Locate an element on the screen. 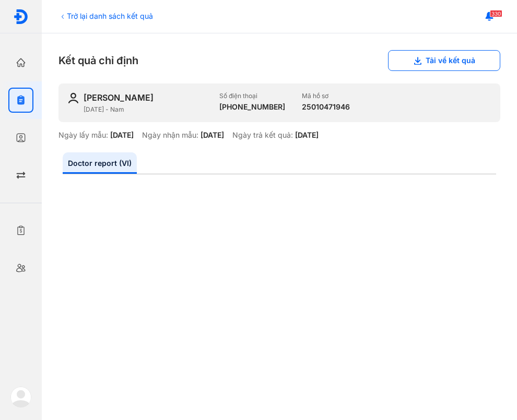 This screenshot has width=517, height=420. a: Doctor report (VI) is located at coordinates (100, 163).